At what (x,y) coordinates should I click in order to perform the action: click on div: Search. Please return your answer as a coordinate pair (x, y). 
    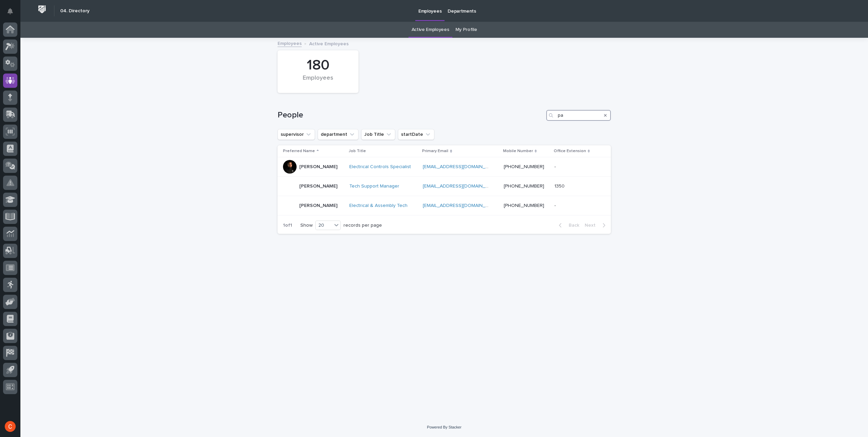
    Looking at the image, I should click on (579, 116).